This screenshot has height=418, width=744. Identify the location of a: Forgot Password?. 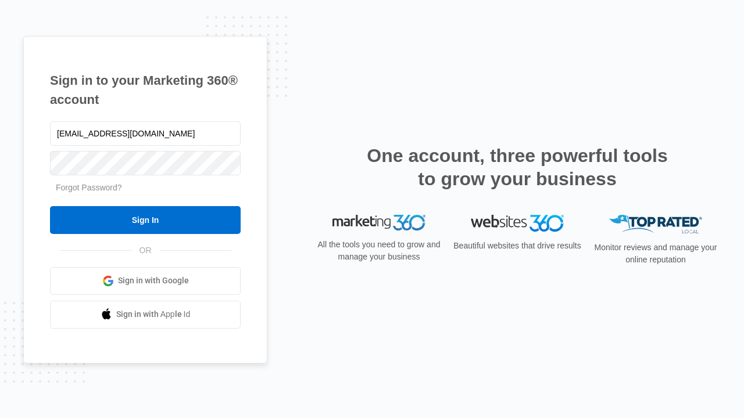
(89, 188).